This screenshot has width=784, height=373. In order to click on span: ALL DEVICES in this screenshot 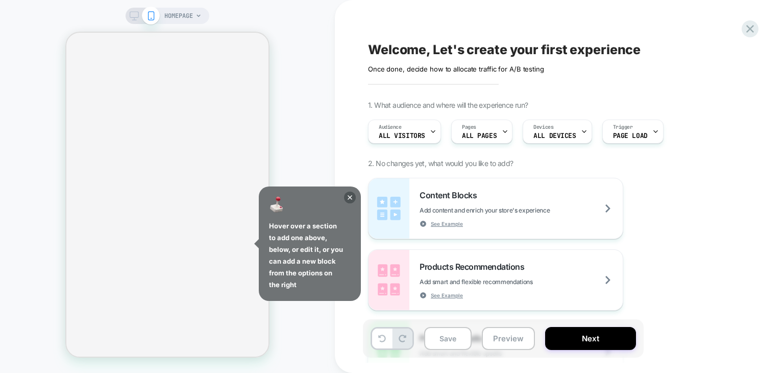, I will do `click(554, 136)`.